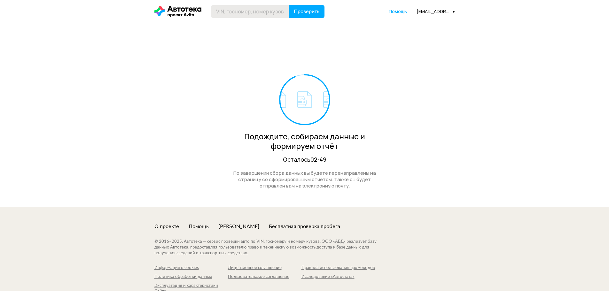  I want to click on div: Пользовательское соглашение, so click(265, 277).